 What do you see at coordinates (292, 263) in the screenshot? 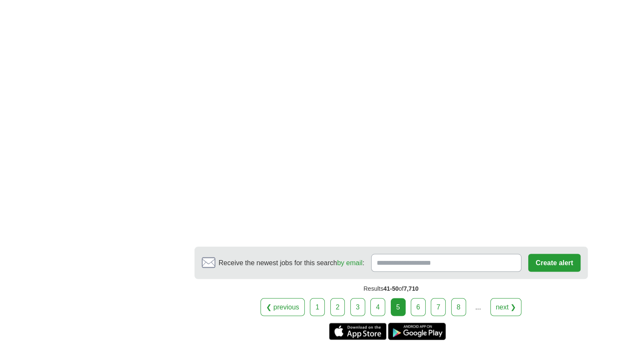
I see `span: Receive the newest jobs for this search :` at bounding box center [292, 263].